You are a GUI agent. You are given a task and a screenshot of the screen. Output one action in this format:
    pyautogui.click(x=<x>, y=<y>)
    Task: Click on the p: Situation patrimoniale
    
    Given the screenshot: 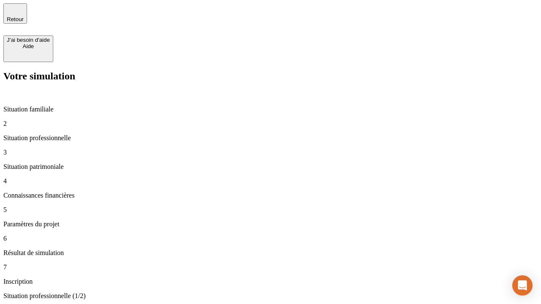 What is the action you would take?
    pyautogui.click(x=271, y=167)
    